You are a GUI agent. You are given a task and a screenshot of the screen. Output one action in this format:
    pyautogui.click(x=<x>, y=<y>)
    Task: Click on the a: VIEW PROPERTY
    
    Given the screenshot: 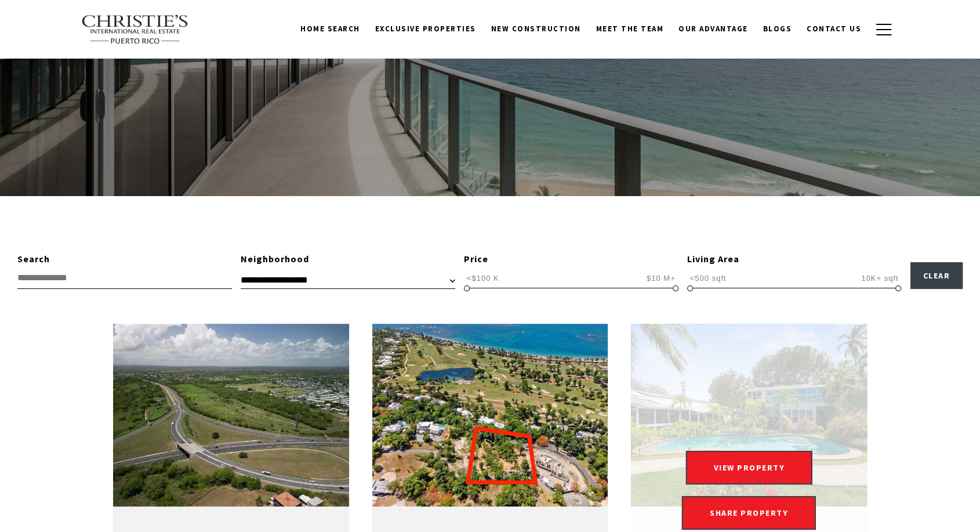 What is the action you would take?
    pyautogui.click(x=749, y=457)
    